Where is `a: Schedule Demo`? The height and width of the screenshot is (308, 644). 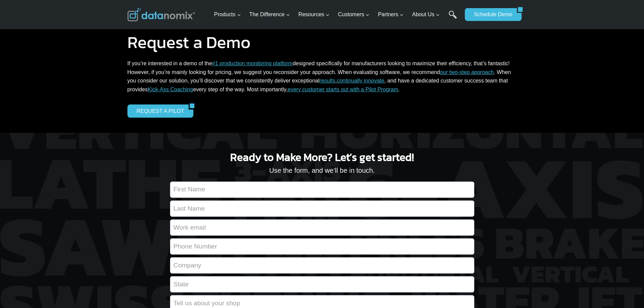 a: Schedule Demo is located at coordinates (491, 15).